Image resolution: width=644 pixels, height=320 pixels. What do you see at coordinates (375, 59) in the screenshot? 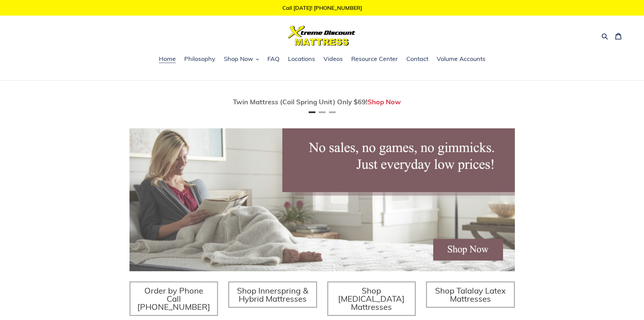
I see `a: Resource Center` at bounding box center [375, 59].